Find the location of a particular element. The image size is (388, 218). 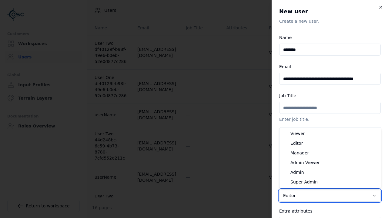

span: Manager is located at coordinates (299, 153).